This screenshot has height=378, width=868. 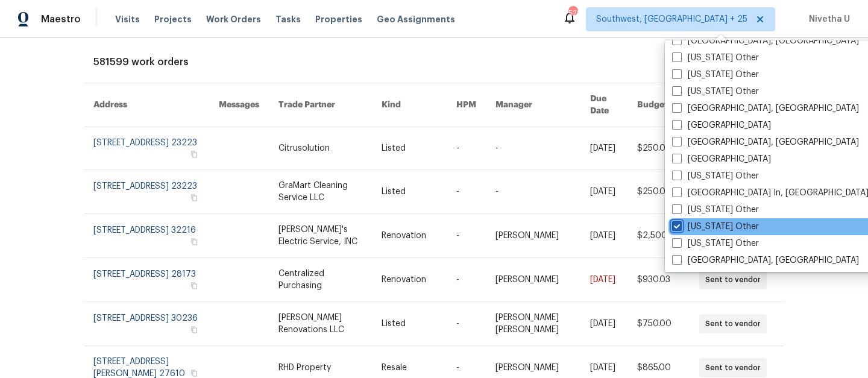 I want to click on th: Address, so click(x=146, y=105).